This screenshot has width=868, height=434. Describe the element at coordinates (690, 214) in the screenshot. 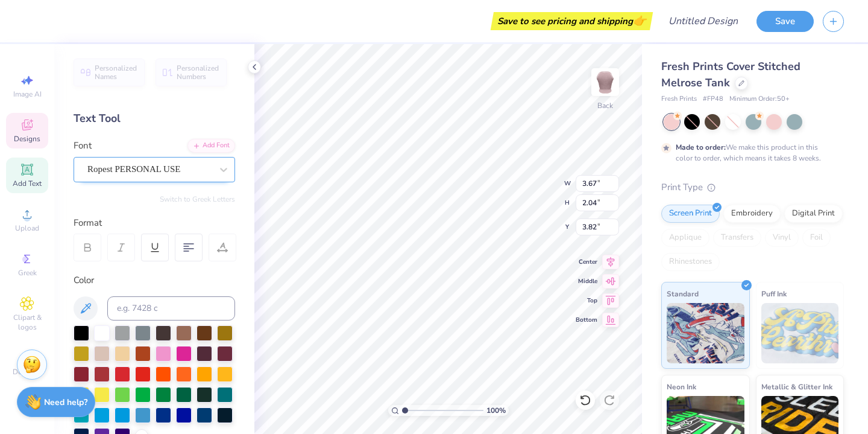

I see `div: Screen Print` at that location.